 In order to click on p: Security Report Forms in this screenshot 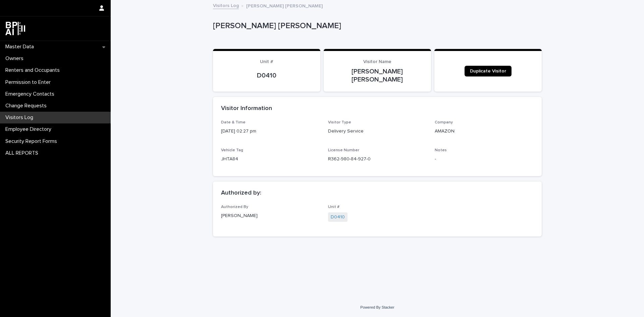, I will do `click(33, 141)`.